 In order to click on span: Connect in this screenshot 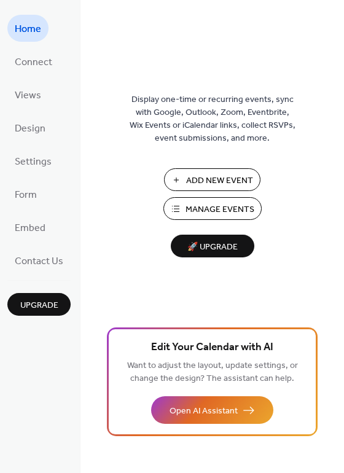, I will do `click(33, 63)`.